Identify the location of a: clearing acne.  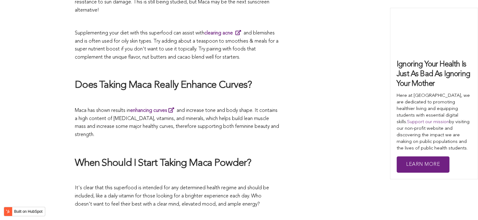
(224, 33).